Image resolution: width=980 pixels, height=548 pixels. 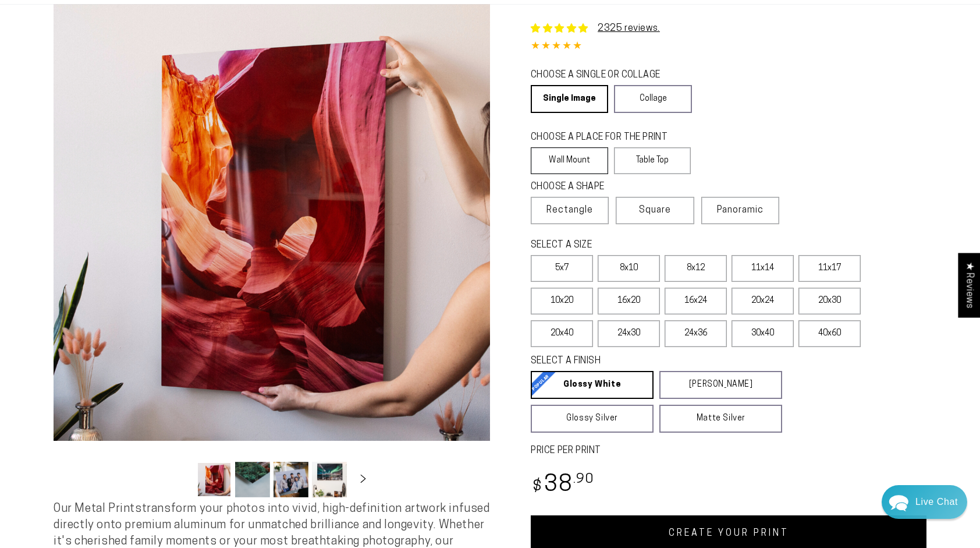 What do you see at coordinates (569, 210) in the screenshot?
I see `span: Rectangle` at bounding box center [569, 210].